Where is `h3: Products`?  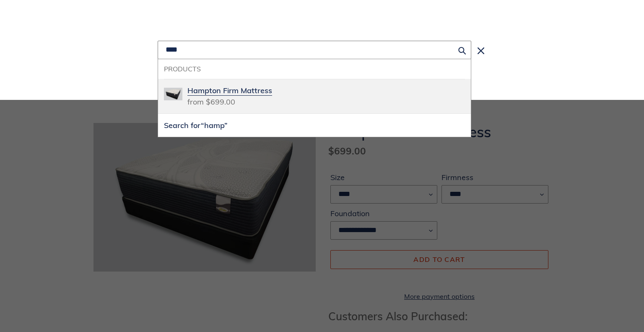
h3: Products is located at coordinates (315, 69).